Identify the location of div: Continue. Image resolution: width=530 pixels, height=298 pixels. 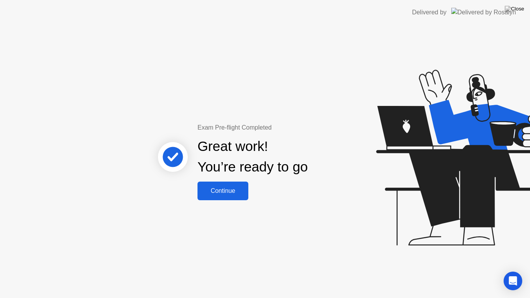
(223, 191).